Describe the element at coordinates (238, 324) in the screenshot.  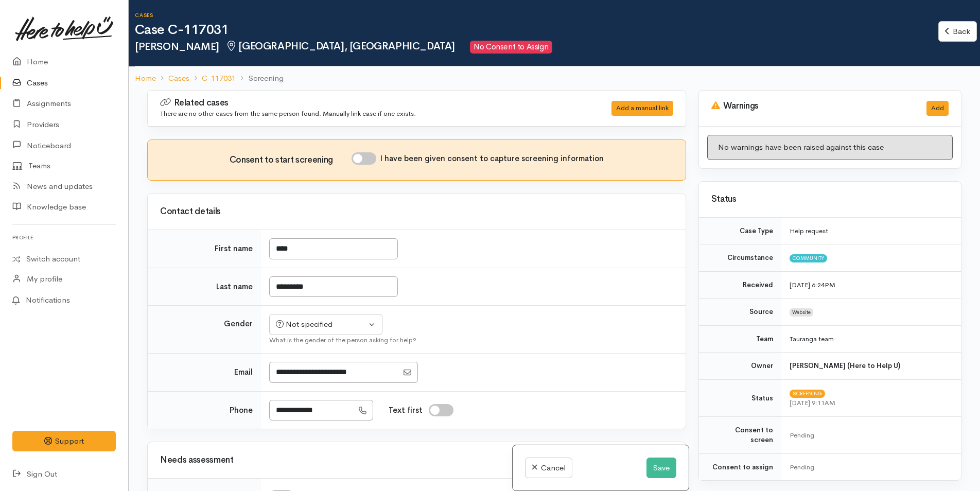
I see `label: Gender` at that location.